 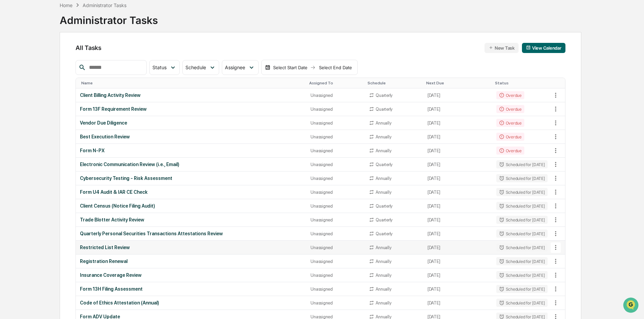 What do you see at coordinates (191, 219) in the screenshot?
I see `div: Trade Blotter Activity Review` at bounding box center [191, 219].